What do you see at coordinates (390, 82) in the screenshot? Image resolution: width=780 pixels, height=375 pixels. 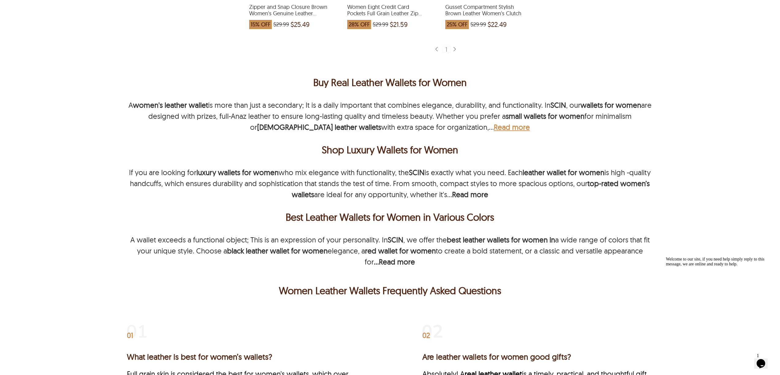 I see `p: Buy Real Leather Wallets for Women` at bounding box center [390, 82].